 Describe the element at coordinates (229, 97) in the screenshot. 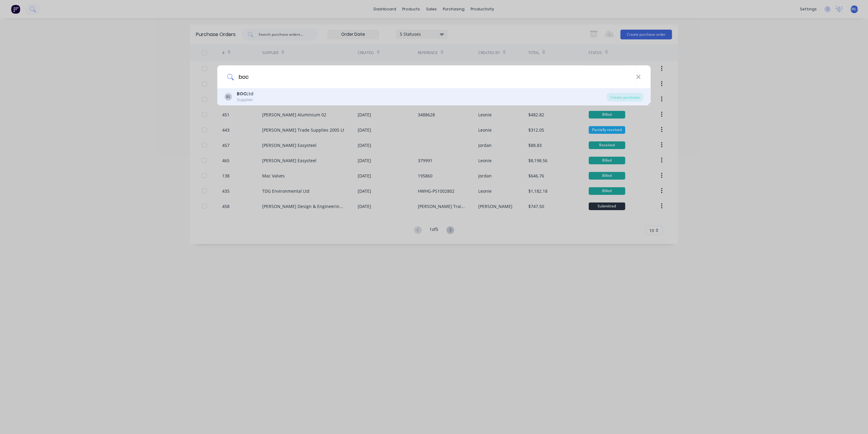

I see `div: BL` at that location.